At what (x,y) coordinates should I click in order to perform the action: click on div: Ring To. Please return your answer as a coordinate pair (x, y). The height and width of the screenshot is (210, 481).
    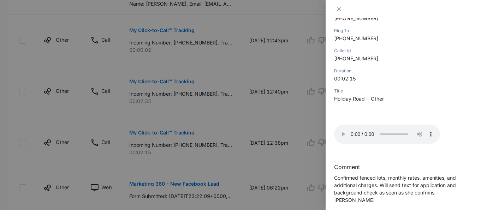
    Looking at the image, I should click on (403, 31).